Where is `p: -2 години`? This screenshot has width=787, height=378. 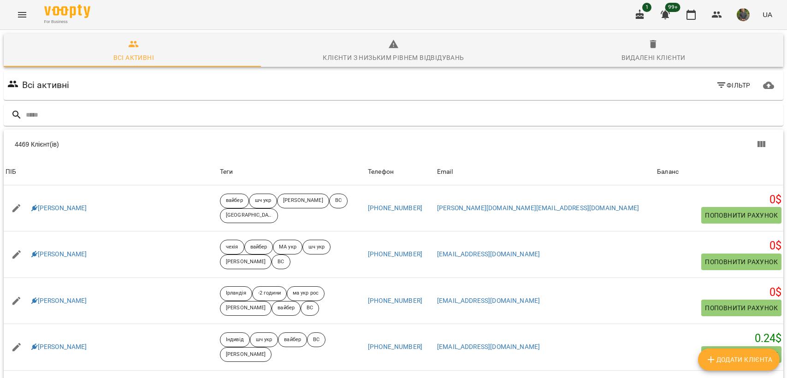
p: -2 години is located at coordinates (269, 293).